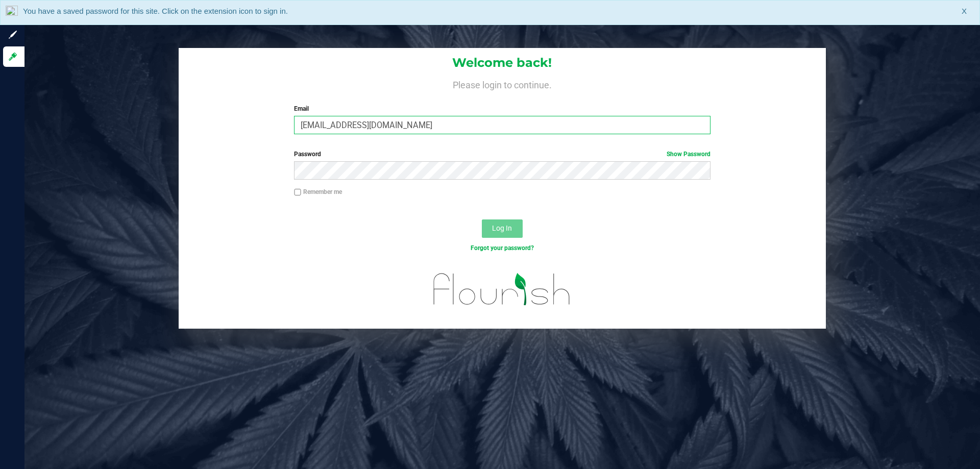 This screenshot has height=469, width=980. Describe the element at coordinates (12, 56) in the screenshot. I see `inline-svg: Log in` at that location.